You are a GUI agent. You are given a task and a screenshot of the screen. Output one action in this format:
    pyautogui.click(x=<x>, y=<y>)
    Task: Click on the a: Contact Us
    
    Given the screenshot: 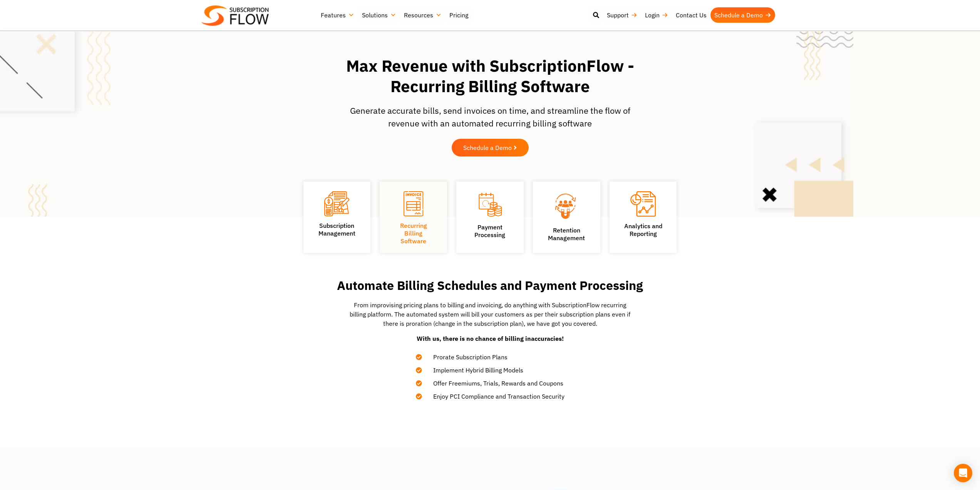 What is the action you would take?
    pyautogui.click(x=691, y=15)
    